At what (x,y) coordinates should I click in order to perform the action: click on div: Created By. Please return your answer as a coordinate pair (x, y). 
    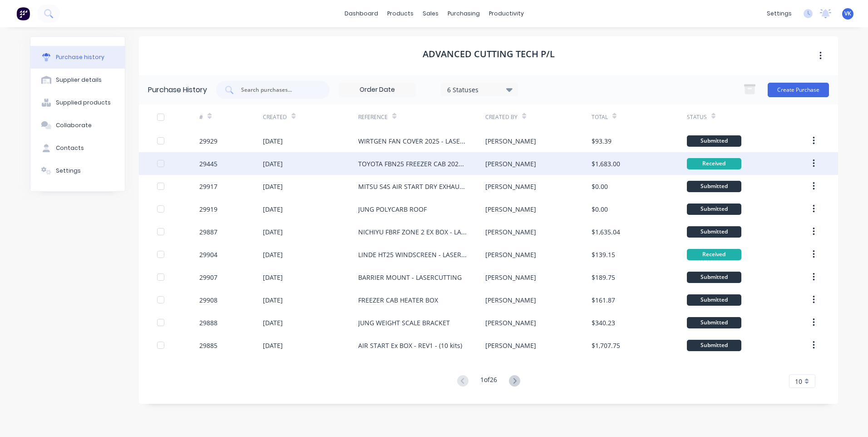
    Looking at the image, I should click on (501, 117).